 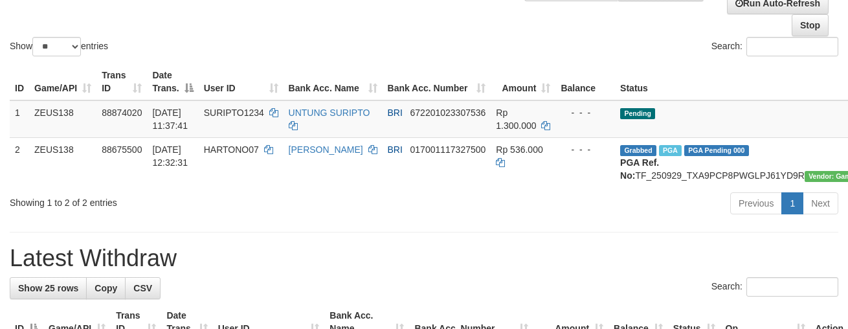 I want to click on a: CSV, so click(x=142, y=288).